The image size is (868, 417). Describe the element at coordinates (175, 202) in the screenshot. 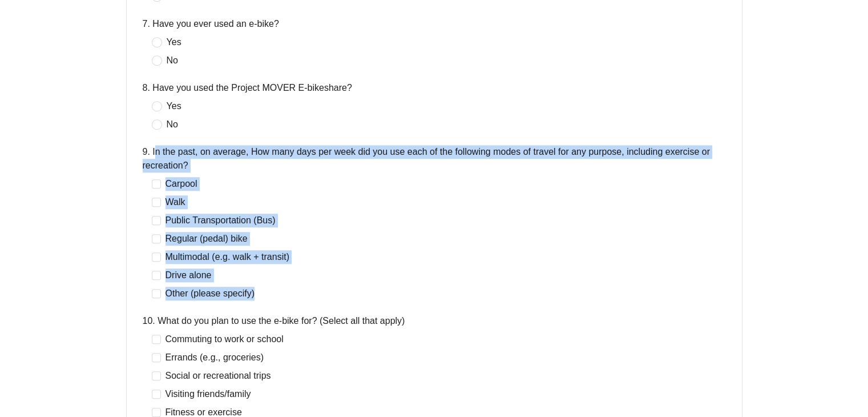

I see `span: Walk` at that location.